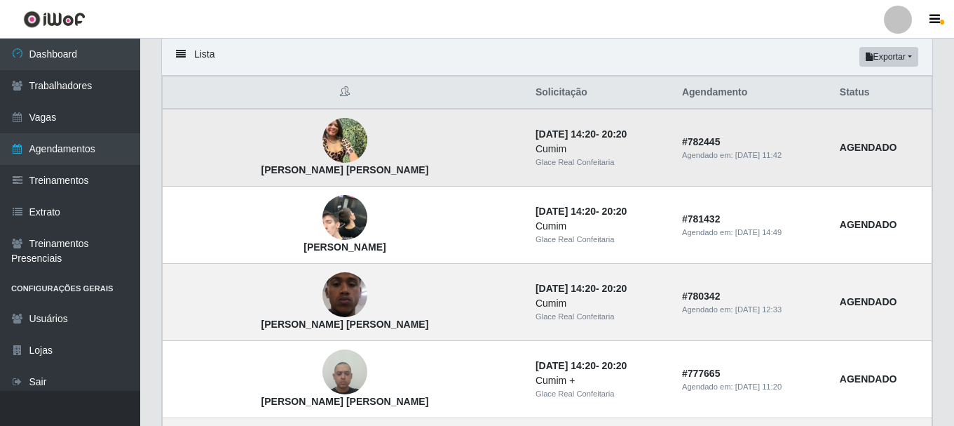 The height and width of the screenshot is (426, 954). Describe the element at coordinates (701, 142) in the screenshot. I see `strong: # 782445` at that location.